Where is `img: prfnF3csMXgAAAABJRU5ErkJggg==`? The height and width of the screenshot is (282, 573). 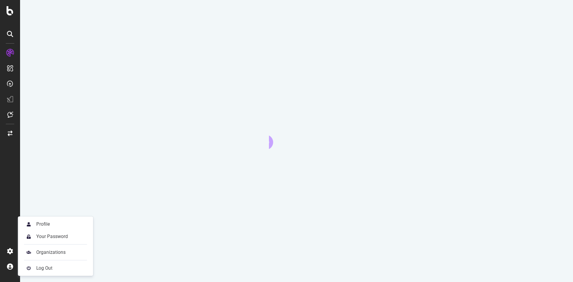
img: prfnF3csMXgAAAABJRU5ErkJggg== is located at coordinates (29, 268).